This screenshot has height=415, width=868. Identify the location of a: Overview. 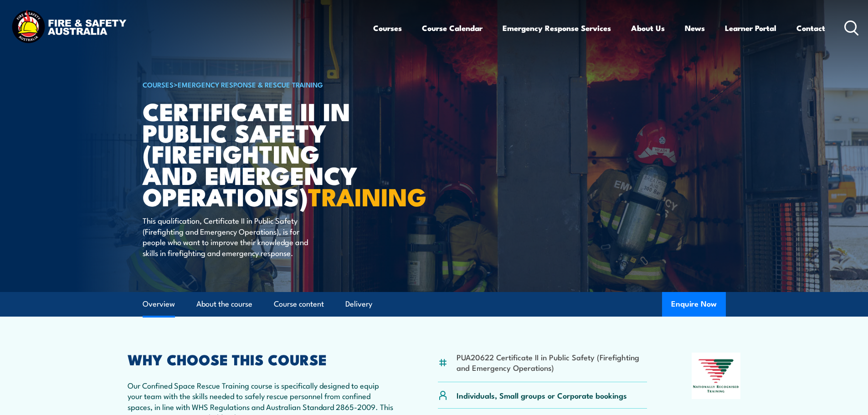
(159, 304).